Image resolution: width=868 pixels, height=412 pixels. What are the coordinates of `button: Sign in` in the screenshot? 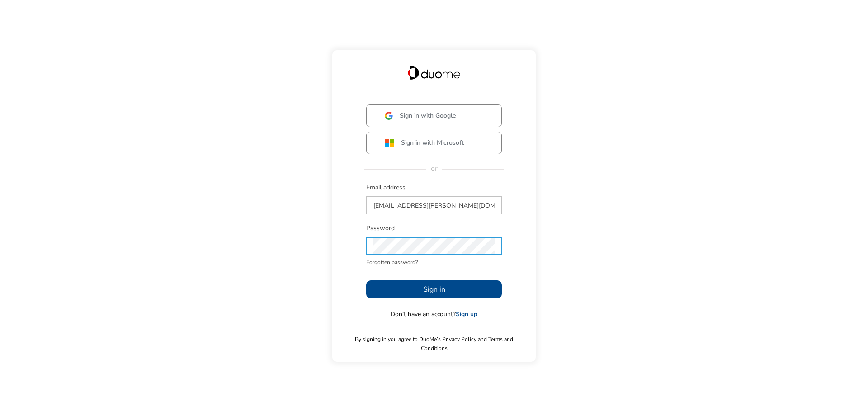 It's located at (434, 290).